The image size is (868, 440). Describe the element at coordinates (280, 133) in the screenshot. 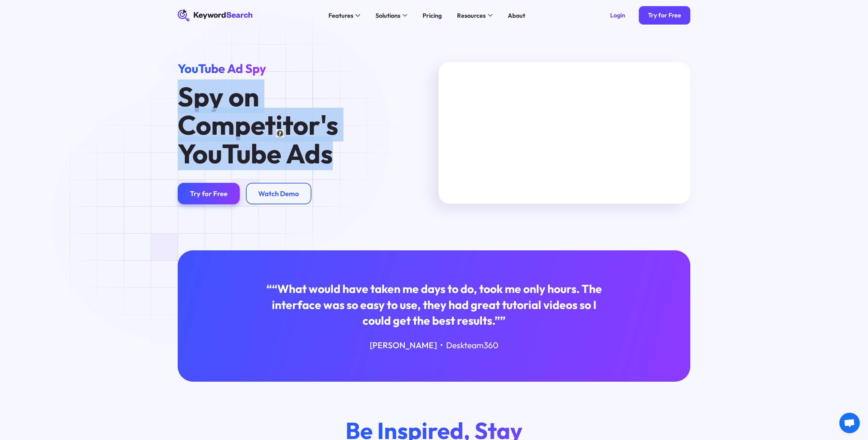

I see `img: 点击展开翻译结果` at that location.